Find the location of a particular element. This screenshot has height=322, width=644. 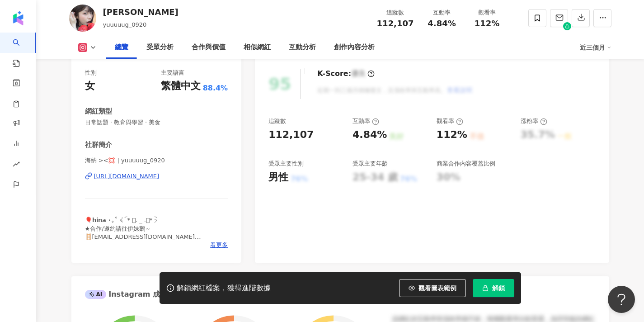

span: 日常話題 · 教育與學習 · 美食 is located at coordinates (157, 122).